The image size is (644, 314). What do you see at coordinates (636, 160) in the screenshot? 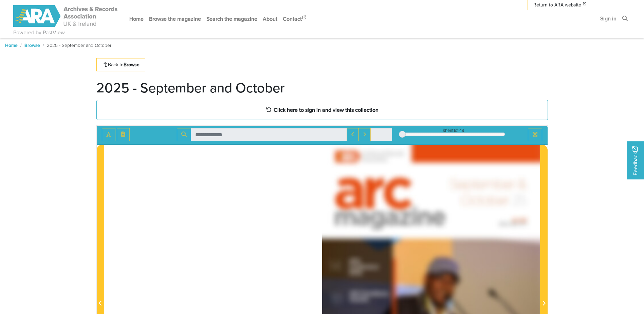
I see `a: Would you like to provide feedback?` at bounding box center [636, 160].